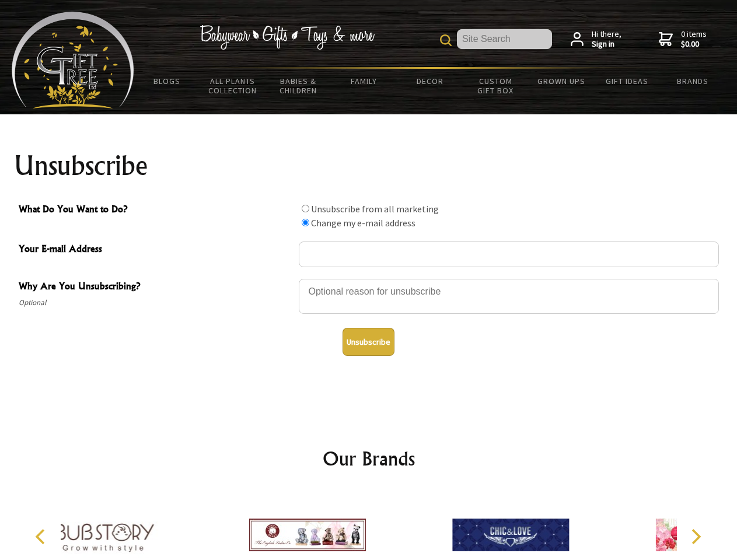 The height and width of the screenshot is (560, 737). Describe the element at coordinates (42, 537) in the screenshot. I see `button: Previous` at that location.